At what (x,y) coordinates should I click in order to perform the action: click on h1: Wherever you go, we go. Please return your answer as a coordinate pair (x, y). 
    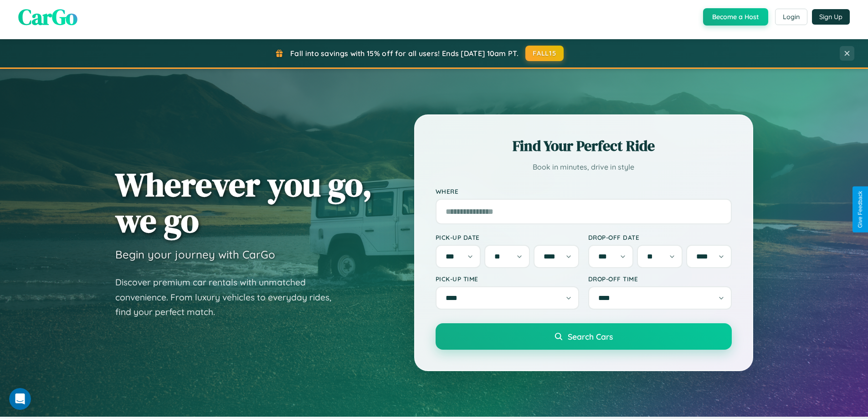
    Looking at the image, I should click on (243, 202).